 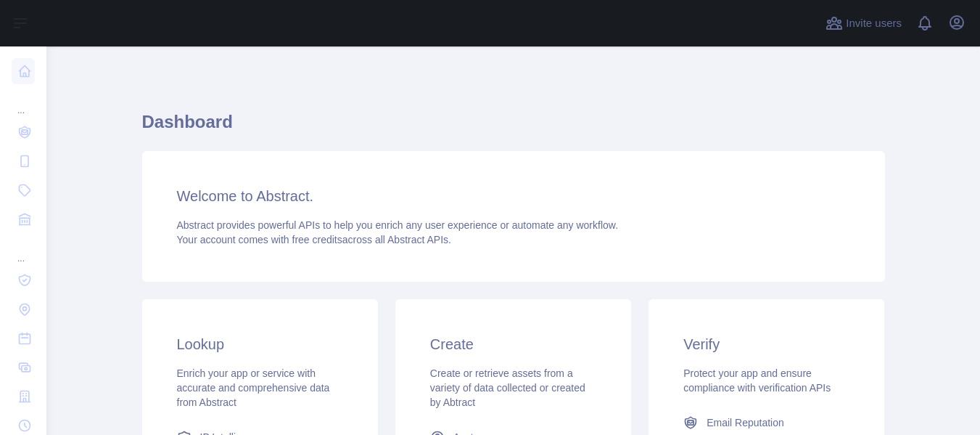 I want to click on button: Invite users, so click(x=864, y=23).